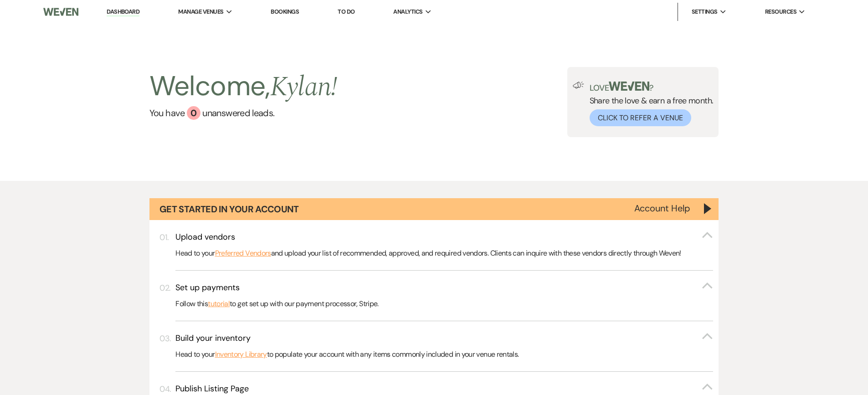  Describe the element at coordinates (408, 11) in the screenshot. I see `span: Analytics` at that location.